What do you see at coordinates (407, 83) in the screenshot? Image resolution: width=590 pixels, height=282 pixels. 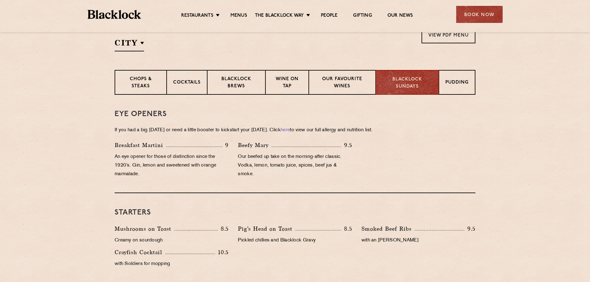 I see `p: Blacklock Sundays` at bounding box center [407, 83].